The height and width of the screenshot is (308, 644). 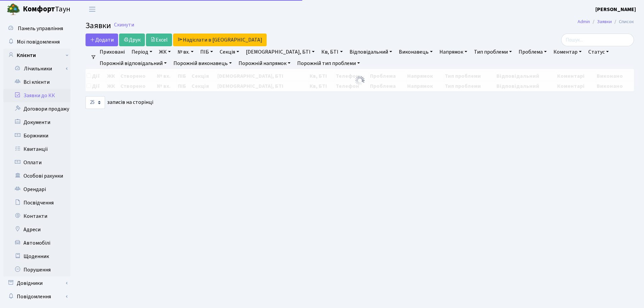 What do you see at coordinates (370, 52) in the screenshot?
I see `a: Відповідальний` at bounding box center [370, 52].